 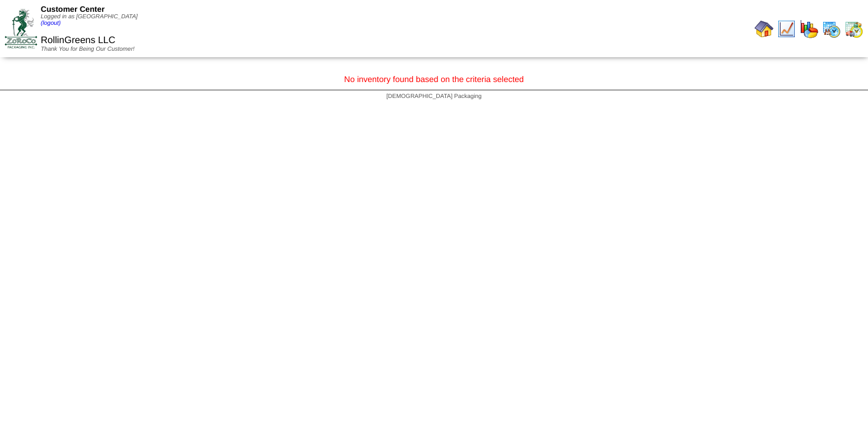 What do you see at coordinates (73, 8) in the screenshot?
I see `span: Customer Center` at bounding box center [73, 8].